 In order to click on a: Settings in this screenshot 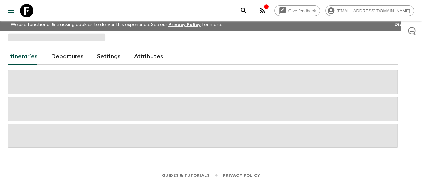, I will do `click(109, 57)`.